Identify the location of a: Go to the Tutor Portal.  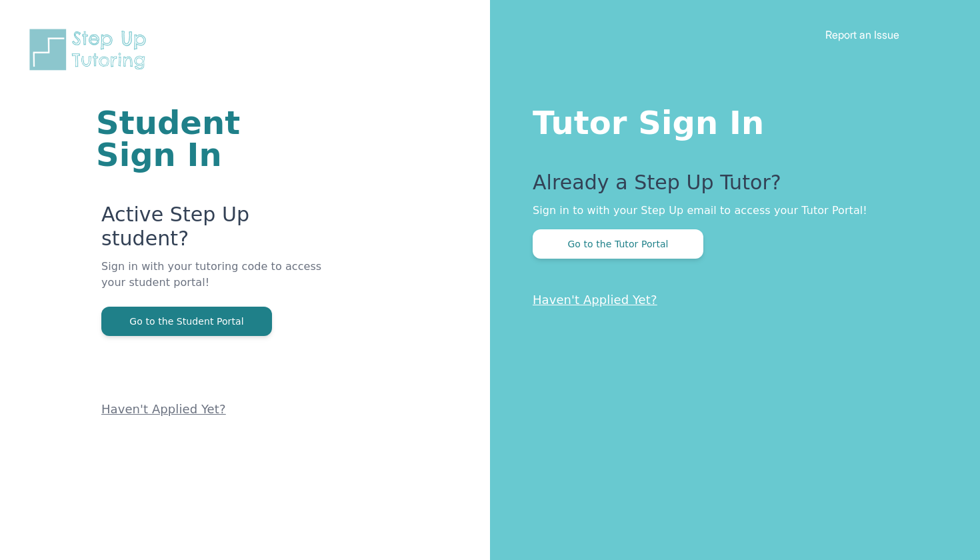
(618, 244).